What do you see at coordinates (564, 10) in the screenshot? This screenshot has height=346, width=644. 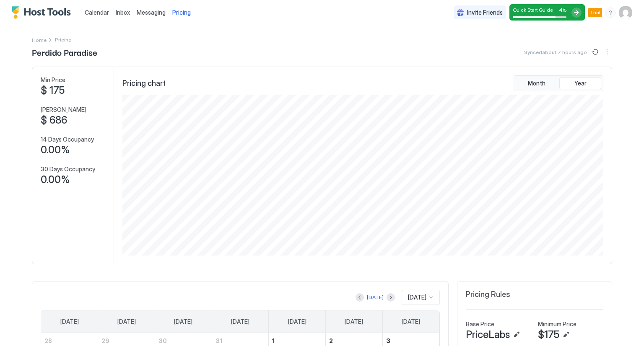 I see `span: / 5` at bounding box center [564, 10].